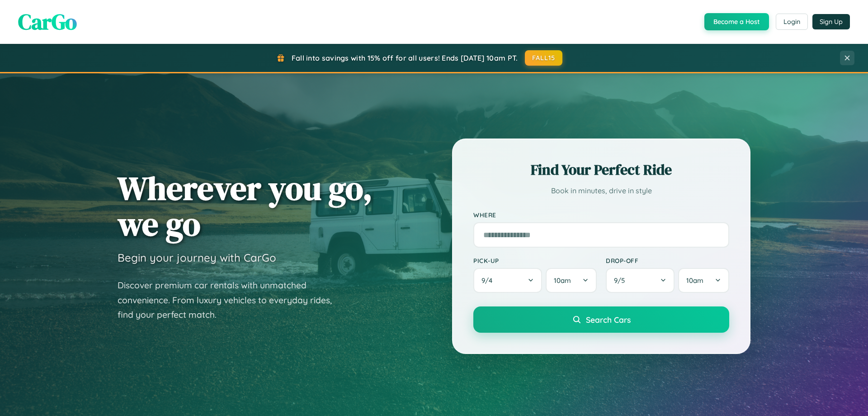  What do you see at coordinates (737, 22) in the screenshot?
I see `button: Become a Host` at bounding box center [737, 22].